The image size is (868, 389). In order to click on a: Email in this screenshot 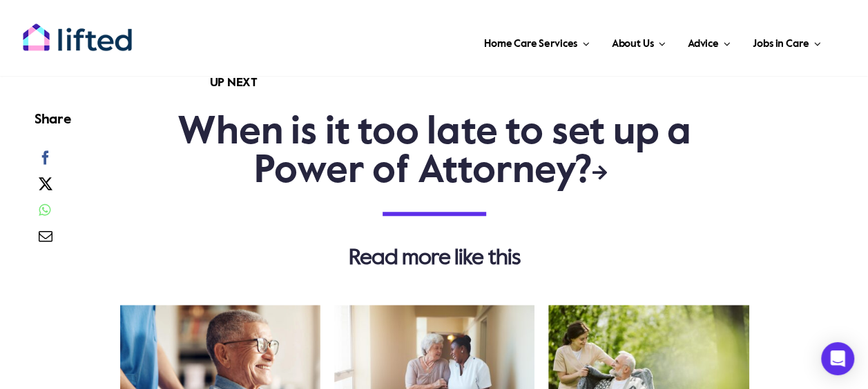, I will do `click(45, 241)`.